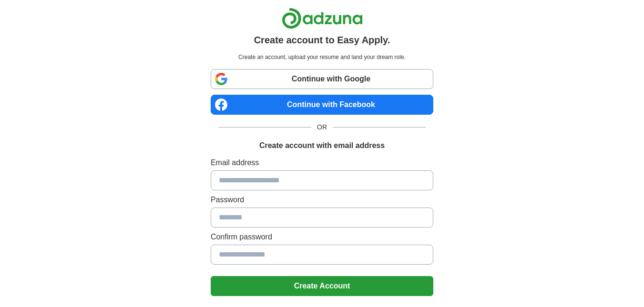 This screenshot has width=644, height=307. What do you see at coordinates (322, 18) in the screenshot?
I see `img: Adzuna logo` at bounding box center [322, 18].